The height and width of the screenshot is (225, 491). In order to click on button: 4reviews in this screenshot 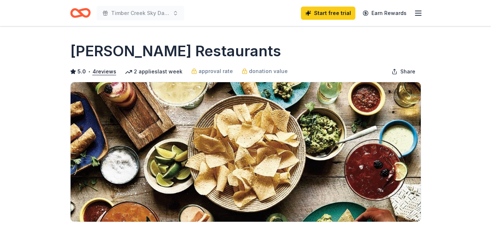, I will do `click(104, 72)`.